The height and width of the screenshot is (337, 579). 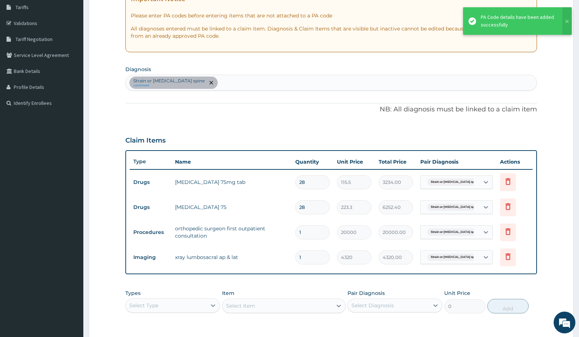 What do you see at coordinates (232, 232) in the screenshot?
I see `td: orthopedic surgeon first outpatient consultation` at bounding box center [232, 232].